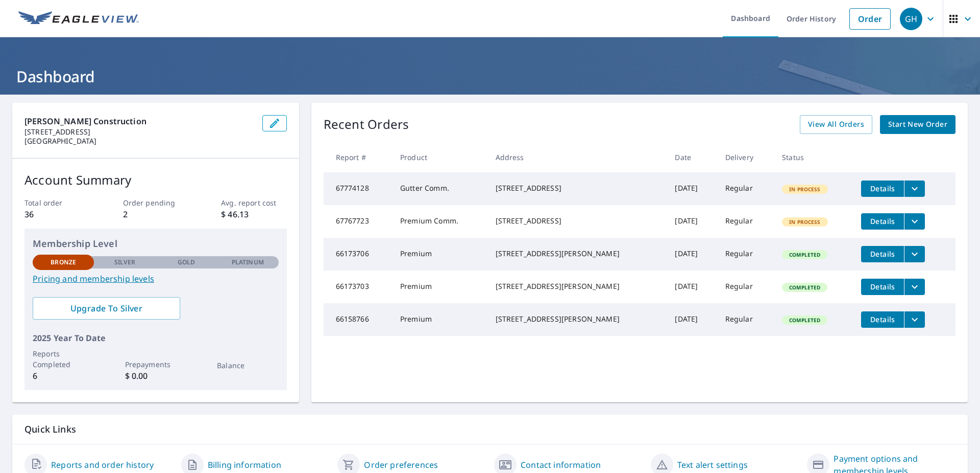 This screenshot has height=473, width=980. I want to click on div: GH, so click(912, 19).